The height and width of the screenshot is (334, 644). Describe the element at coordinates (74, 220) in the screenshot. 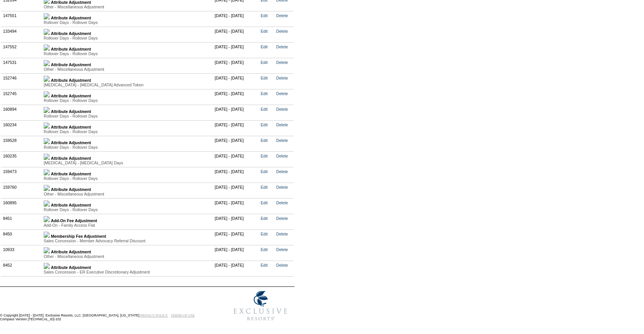

I see `b: Add-On Fee Adjustment` at that location.